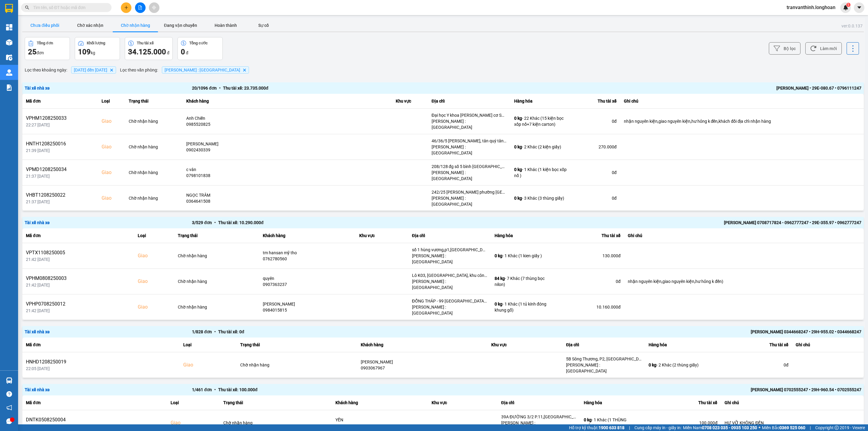 This screenshot has width=868, height=431. Describe the element at coordinates (859, 8) in the screenshot. I see `span: caret-down` at that location.